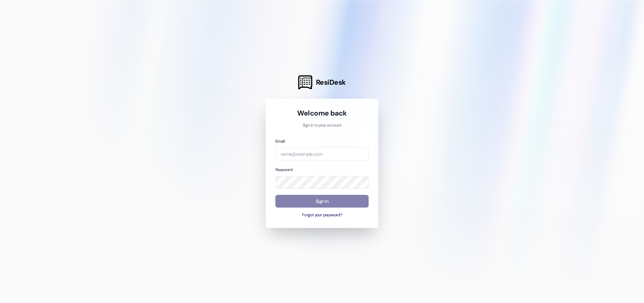  Describe the element at coordinates (322, 153) in the screenshot. I see `input: name@example.com` at that location.